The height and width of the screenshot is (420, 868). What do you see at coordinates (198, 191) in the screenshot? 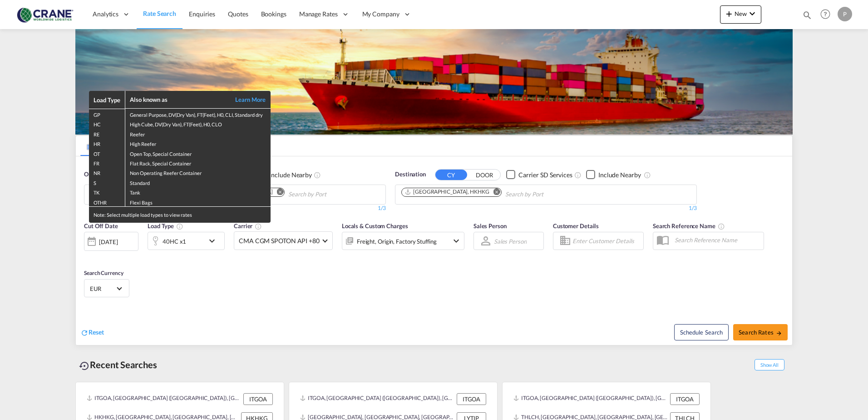
I see `td: Tank` at bounding box center [198, 191].